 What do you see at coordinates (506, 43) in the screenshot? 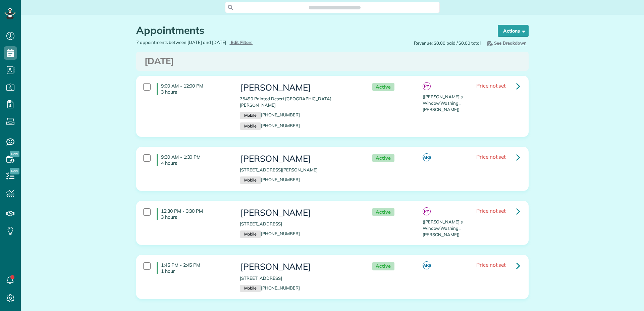
I see `span: See Breakdown` at bounding box center [506, 43].